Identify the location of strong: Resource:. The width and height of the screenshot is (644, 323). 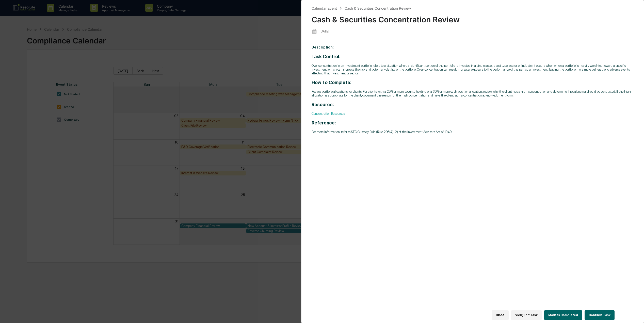
(322, 104).